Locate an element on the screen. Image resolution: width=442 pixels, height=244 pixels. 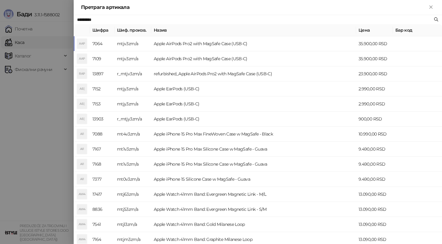
td: 13903 is located at coordinates (102, 119).